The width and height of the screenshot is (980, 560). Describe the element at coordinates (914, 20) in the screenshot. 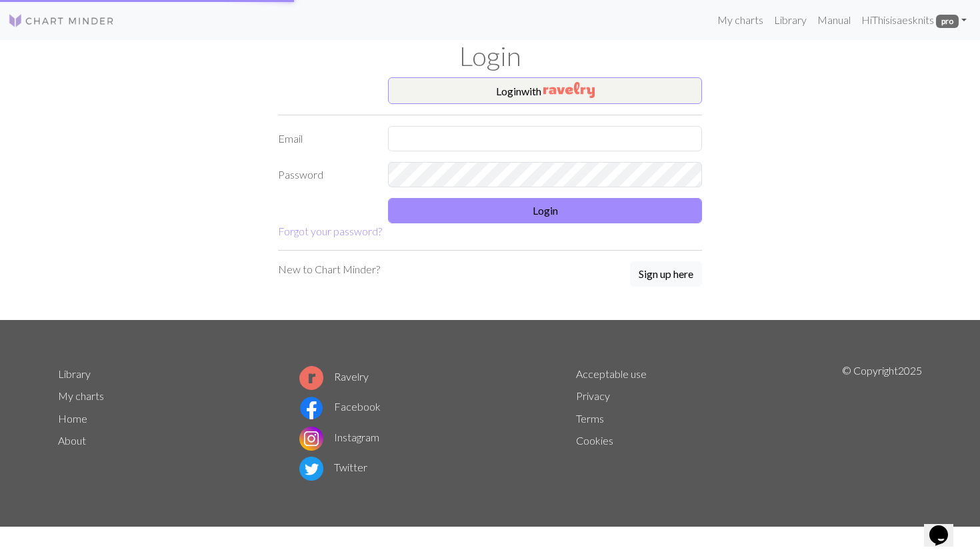

I see `a: HiThisisaesknits pro` at that location.